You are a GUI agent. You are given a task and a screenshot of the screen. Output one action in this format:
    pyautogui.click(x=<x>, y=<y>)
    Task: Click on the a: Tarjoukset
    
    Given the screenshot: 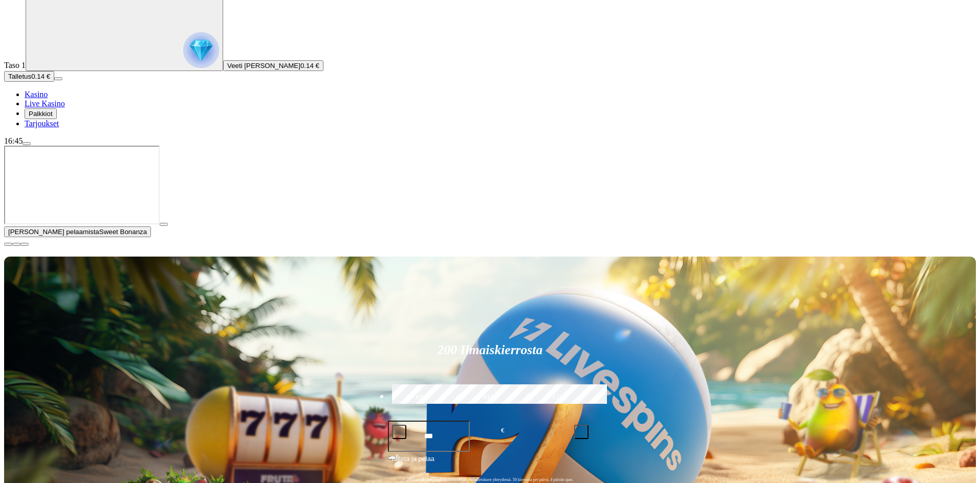 What is the action you would take?
    pyautogui.click(x=41, y=123)
    